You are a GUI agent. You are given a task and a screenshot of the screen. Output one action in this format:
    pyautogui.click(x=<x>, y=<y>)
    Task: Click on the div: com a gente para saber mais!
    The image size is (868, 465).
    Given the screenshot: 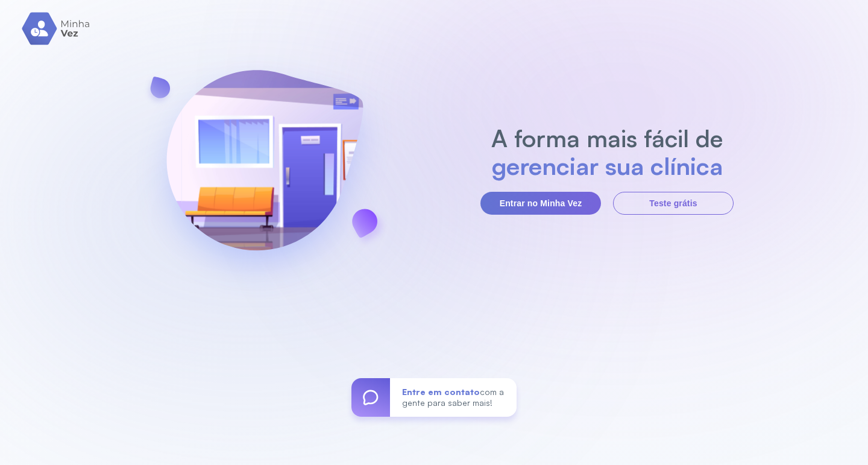 What is the action you would take?
    pyautogui.click(x=453, y=398)
    